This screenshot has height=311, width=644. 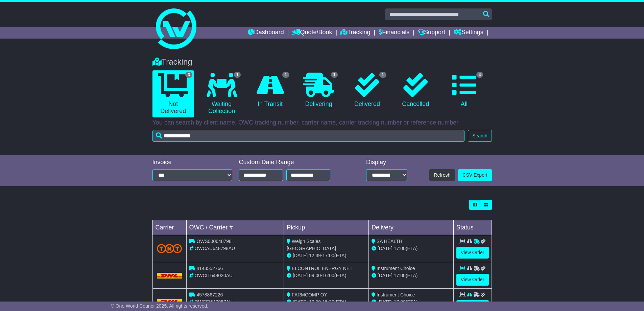 I want to click on a: 1 Delivered, so click(x=367, y=90).